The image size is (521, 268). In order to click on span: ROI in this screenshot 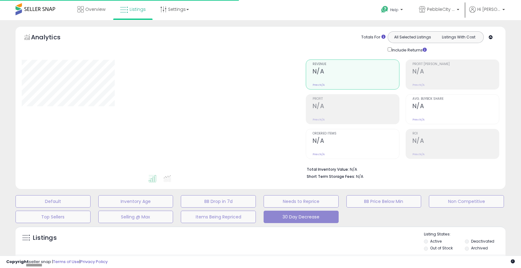, I will do `click(456, 134)`.